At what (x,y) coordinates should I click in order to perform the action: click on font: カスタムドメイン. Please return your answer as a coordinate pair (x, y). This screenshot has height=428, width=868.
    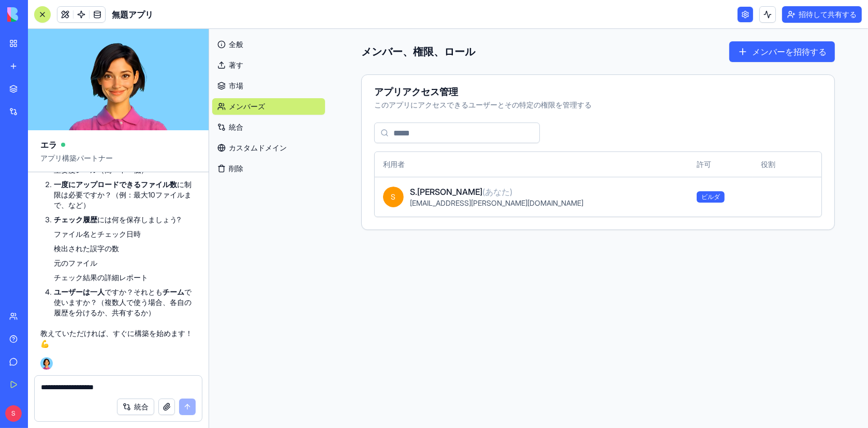
    Looking at the image, I should click on (258, 147).